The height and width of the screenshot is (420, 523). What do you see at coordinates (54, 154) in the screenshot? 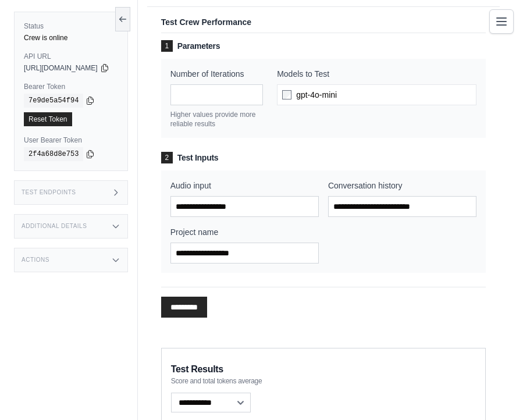
I see `code: 2f4a68d8e753` at bounding box center [54, 154].